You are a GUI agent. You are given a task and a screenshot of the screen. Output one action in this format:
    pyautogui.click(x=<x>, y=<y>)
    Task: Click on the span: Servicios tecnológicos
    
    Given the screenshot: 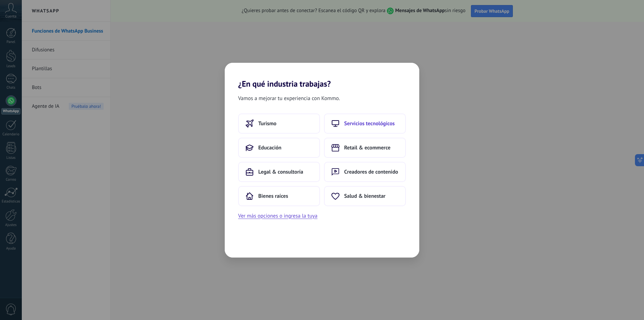 What is the action you would take?
    pyautogui.click(x=369, y=123)
    